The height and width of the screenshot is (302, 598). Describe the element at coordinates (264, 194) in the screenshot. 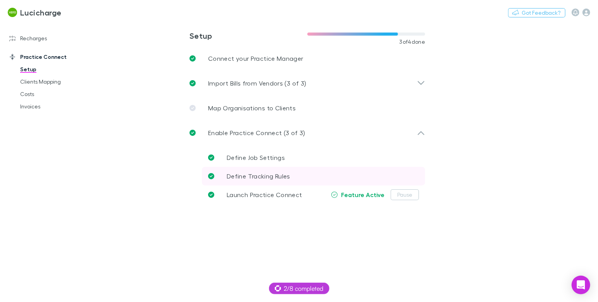

I see `span: Launch Practice Connect` at that location.